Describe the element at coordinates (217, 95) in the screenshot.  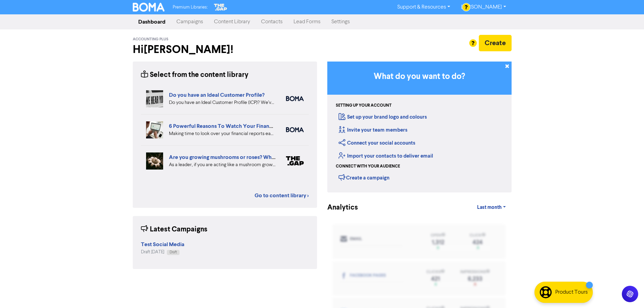
I see `a: Do you have an Ideal Customer Profile?` at that location.